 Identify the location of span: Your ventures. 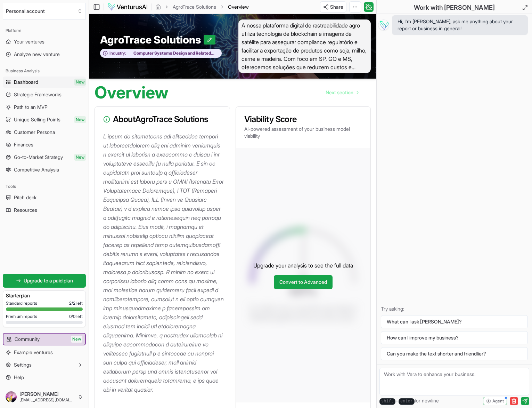
(29, 42).